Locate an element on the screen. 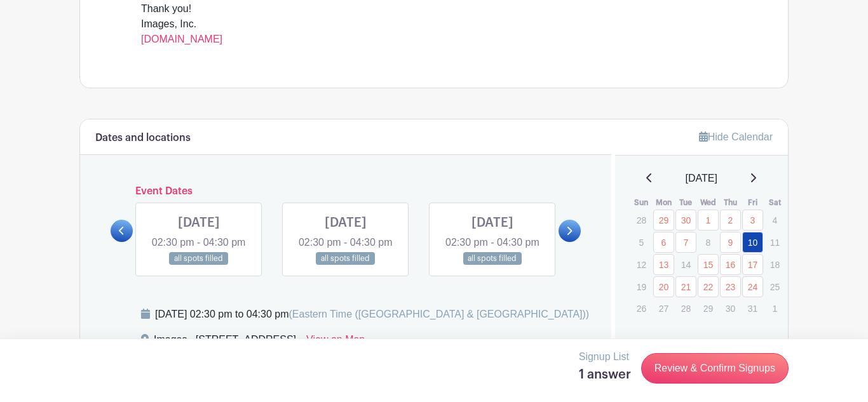  p: 14 is located at coordinates (686, 264).